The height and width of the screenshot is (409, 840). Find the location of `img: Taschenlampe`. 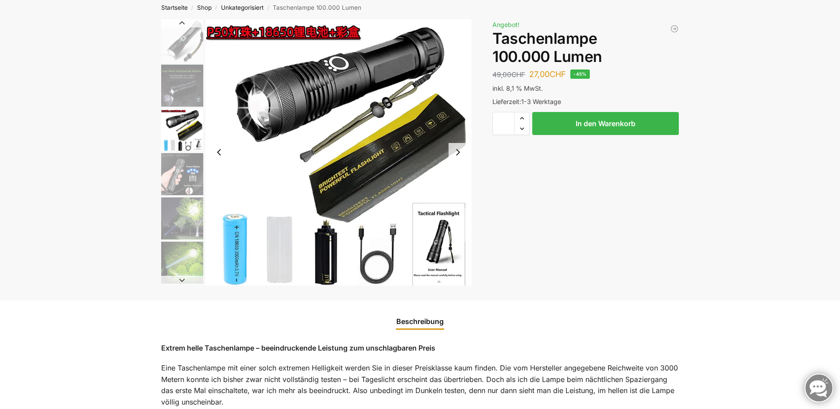

img: Taschenlampe is located at coordinates (182, 263).